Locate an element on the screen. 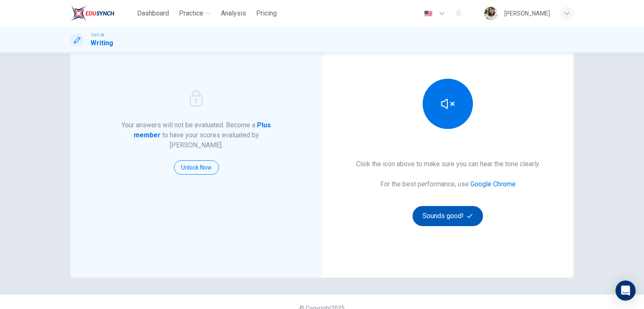  a: EduSynch logo is located at coordinates (102, 14).